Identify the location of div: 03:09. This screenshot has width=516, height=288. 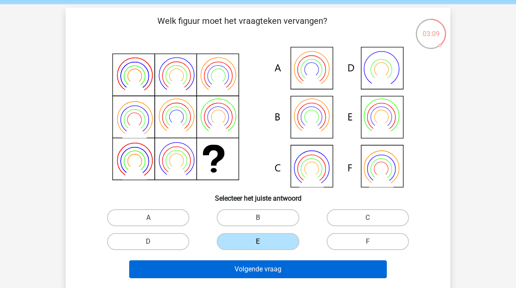
(430, 29).